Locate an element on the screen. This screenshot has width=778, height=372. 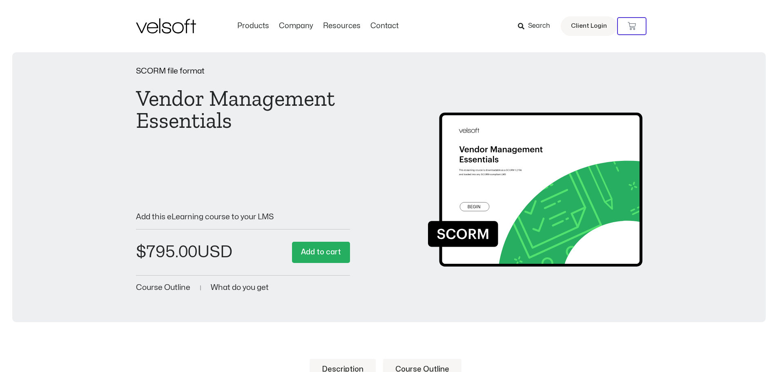
span: Search is located at coordinates (539, 26).